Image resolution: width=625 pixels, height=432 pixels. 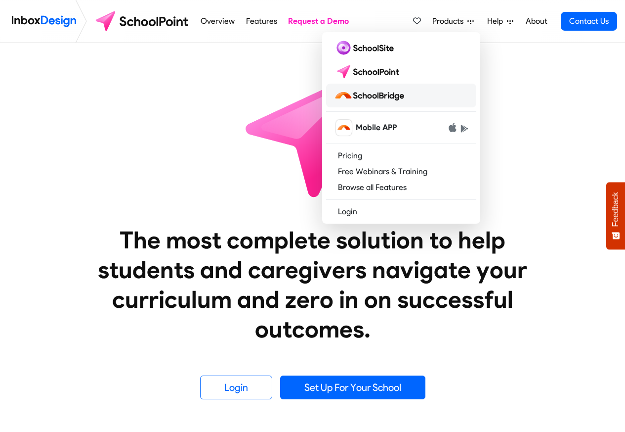 What do you see at coordinates (344, 128) in the screenshot?
I see `img: schoolbridge icon` at bounding box center [344, 128].